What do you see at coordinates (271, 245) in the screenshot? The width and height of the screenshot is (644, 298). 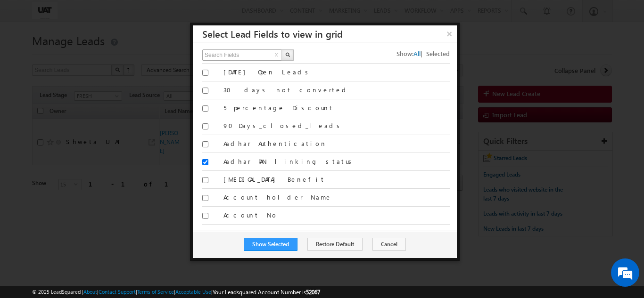 I see `button: Show Selected` at bounding box center [271, 245].